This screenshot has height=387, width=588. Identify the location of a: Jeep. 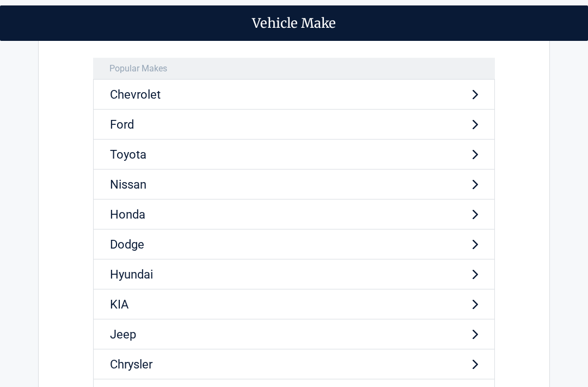
(294, 334).